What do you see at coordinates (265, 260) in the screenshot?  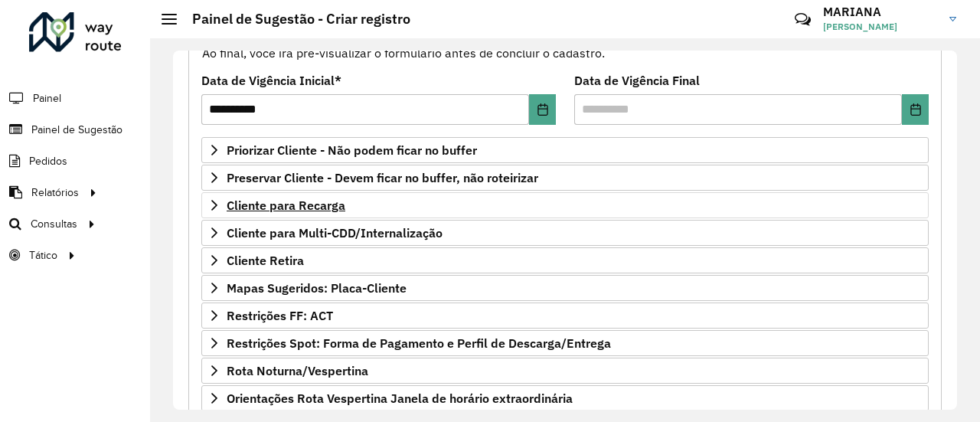 I see `span: Cliente Retira` at bounding box center [265, 260].